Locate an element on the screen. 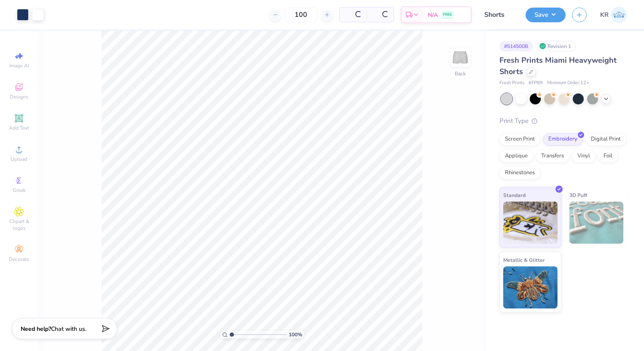 The height and width of the screenshot is (351, 644). span: # FP89 is located at coordinates (536, 83).